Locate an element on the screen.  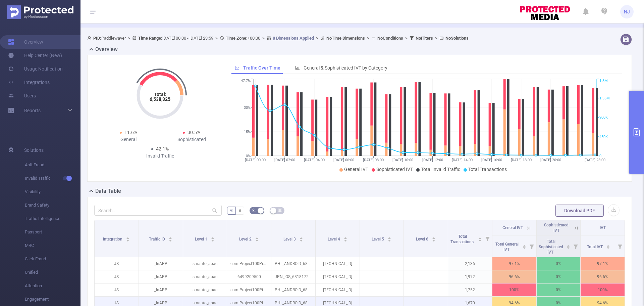
span: Total IVT is located at coordinates (596, 247).